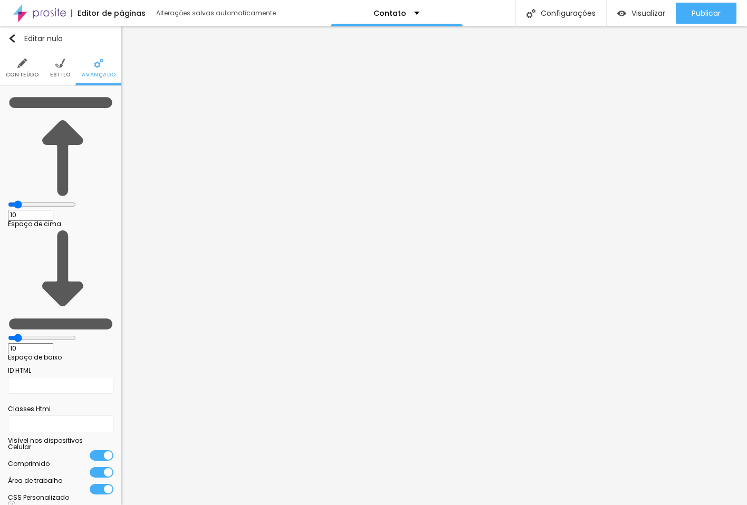 Image resolution: width=747 pixels, height=505 pixels. What do you see at coordinates (648, 13) in the screenshot?
I see `font: Visualizar` at bounding box center [648, 13].